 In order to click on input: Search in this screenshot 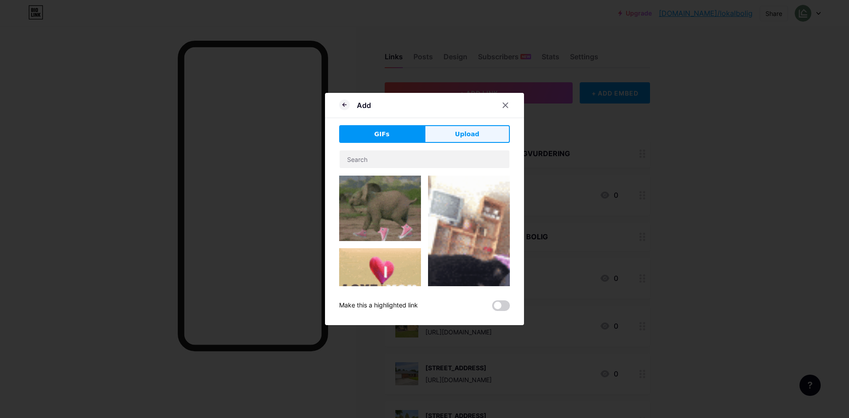, I will do `click(425, 159)`.